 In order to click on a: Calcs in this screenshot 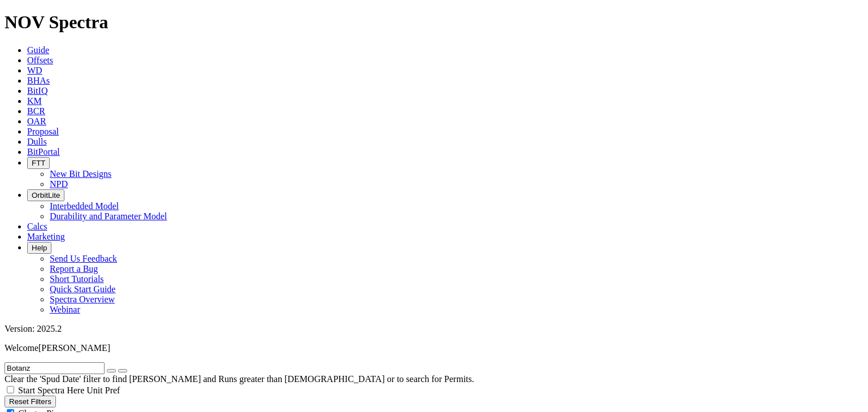, I will do `click(37, 226)`.